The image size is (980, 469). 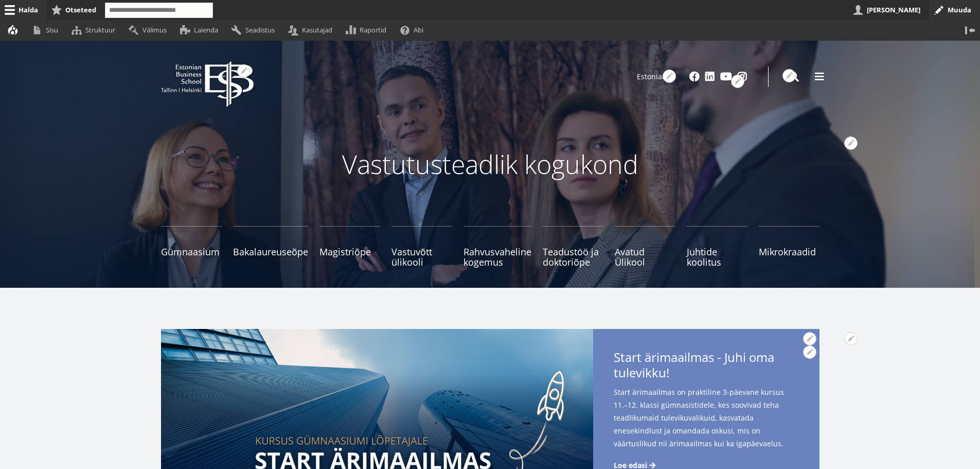 What do you see at coordinates (970, 30) in the screenshot?
I see `button: Vertikaalasend` at bounding box center [970, 30].